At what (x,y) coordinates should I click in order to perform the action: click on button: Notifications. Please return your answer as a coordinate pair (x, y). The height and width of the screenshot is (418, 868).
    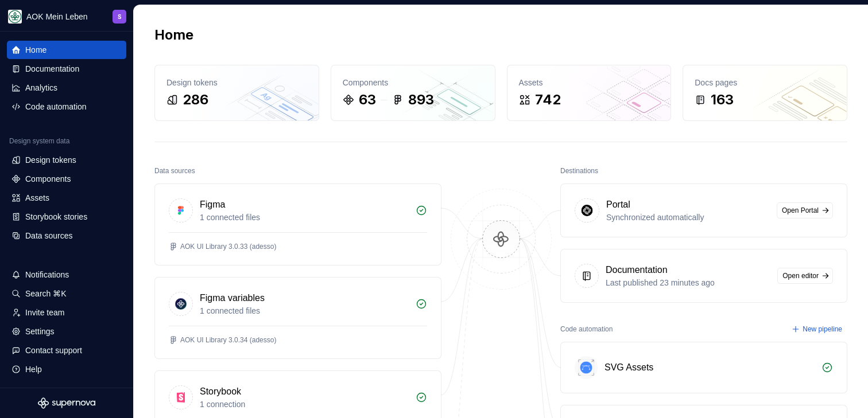
    Looking at the image, I should click on (67, 274).